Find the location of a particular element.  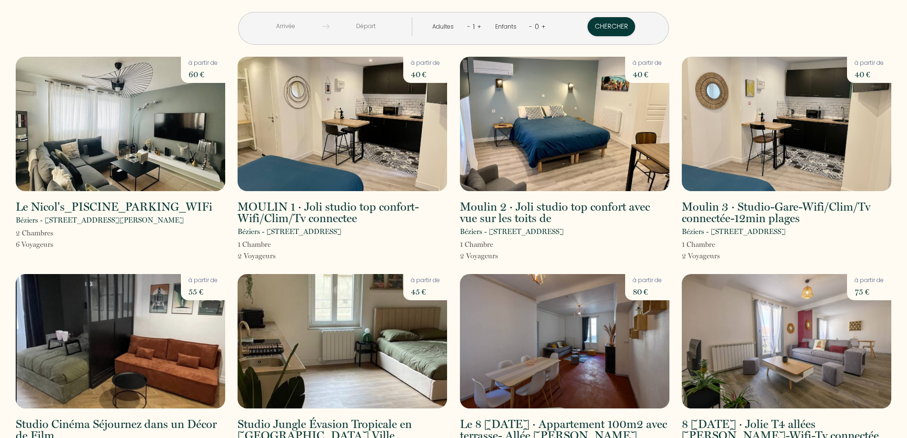

p: 2 Chambre is located at coordinates (34, 233).